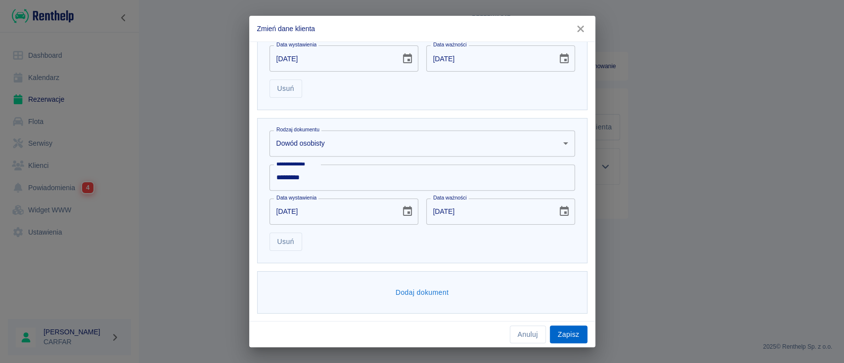 This screenshot has width=844, height=363. Describe the element at coordinates (527, 335) in the screenshot. I see `button: Anuluj` at that location.